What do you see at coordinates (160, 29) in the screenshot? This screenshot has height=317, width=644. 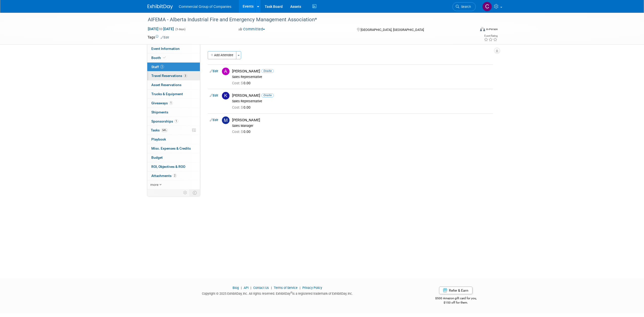 I see `span: to` at bounding box center [160, 29].